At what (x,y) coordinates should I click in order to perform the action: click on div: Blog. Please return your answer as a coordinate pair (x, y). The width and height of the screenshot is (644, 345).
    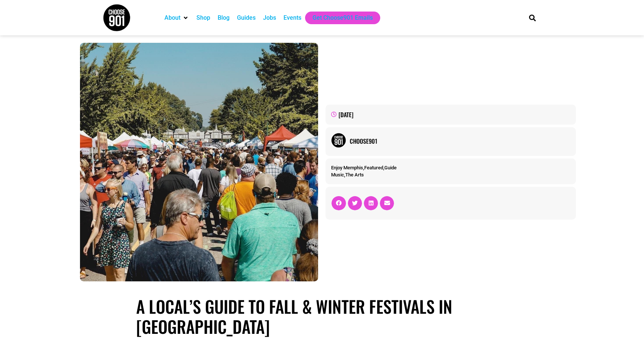
    Looking at the image, I should click on (224, 18).